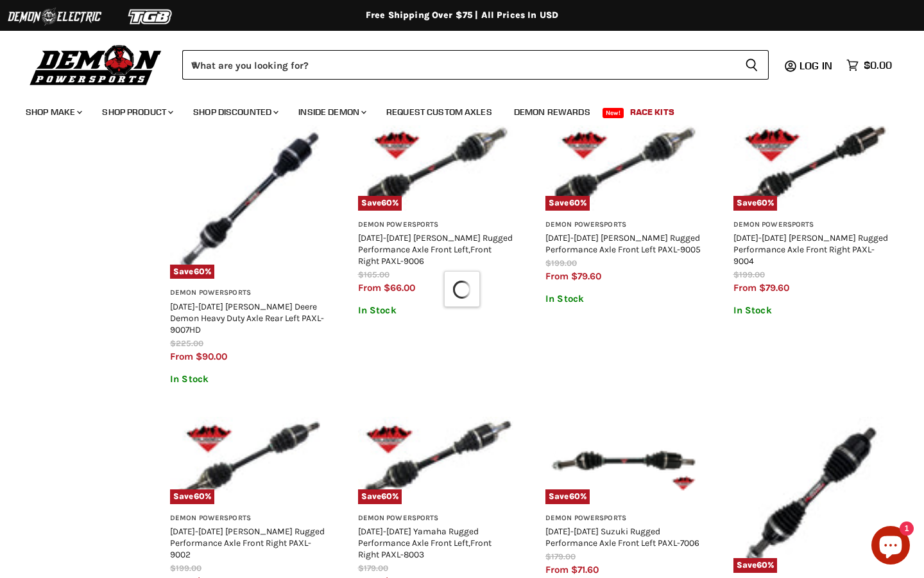  What do you see at coordinates (552, 112) in the screenshot?
I see `a: Demon Rewards` at bounding box center [552, 112].